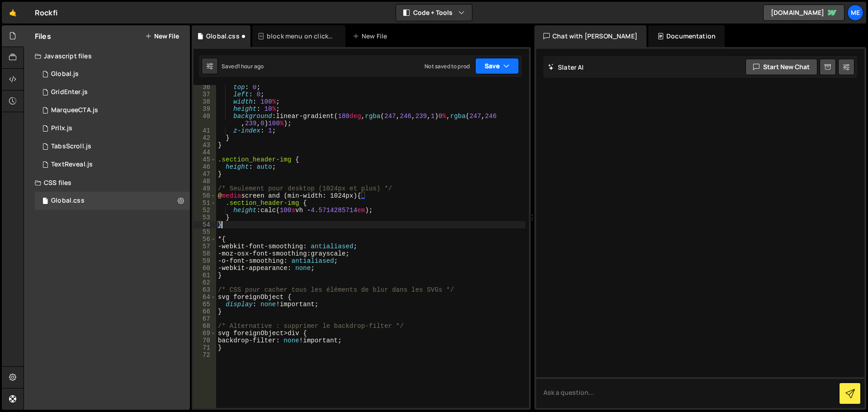 This screenshot has height=412, width=868. I want to click on div: 64, so click(205, 297).